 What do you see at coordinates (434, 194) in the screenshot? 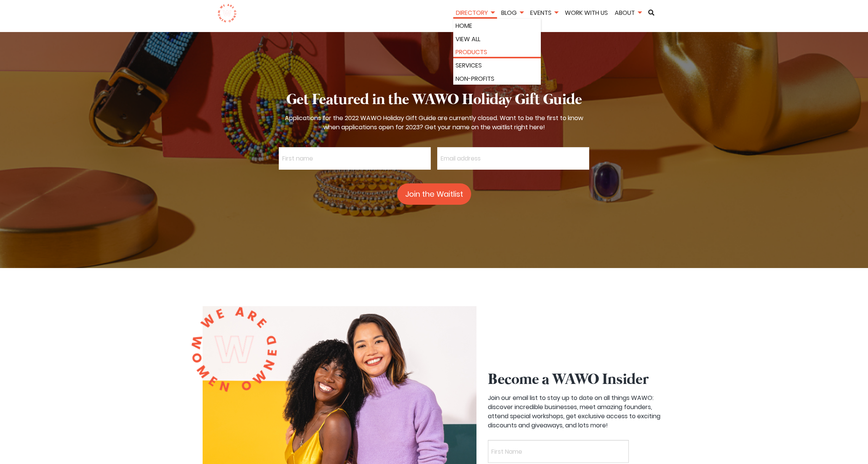
I see `button: Join the Waitlist` at bounding box center [434, 194].